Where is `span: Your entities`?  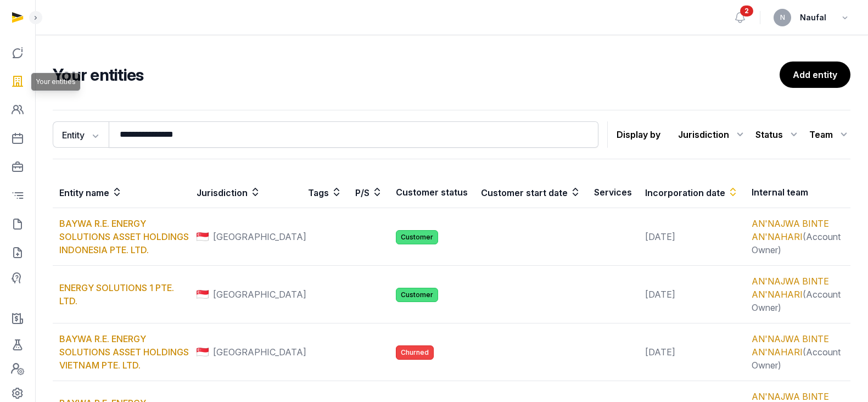 span: Your entities is located at coordinates (56, 82).